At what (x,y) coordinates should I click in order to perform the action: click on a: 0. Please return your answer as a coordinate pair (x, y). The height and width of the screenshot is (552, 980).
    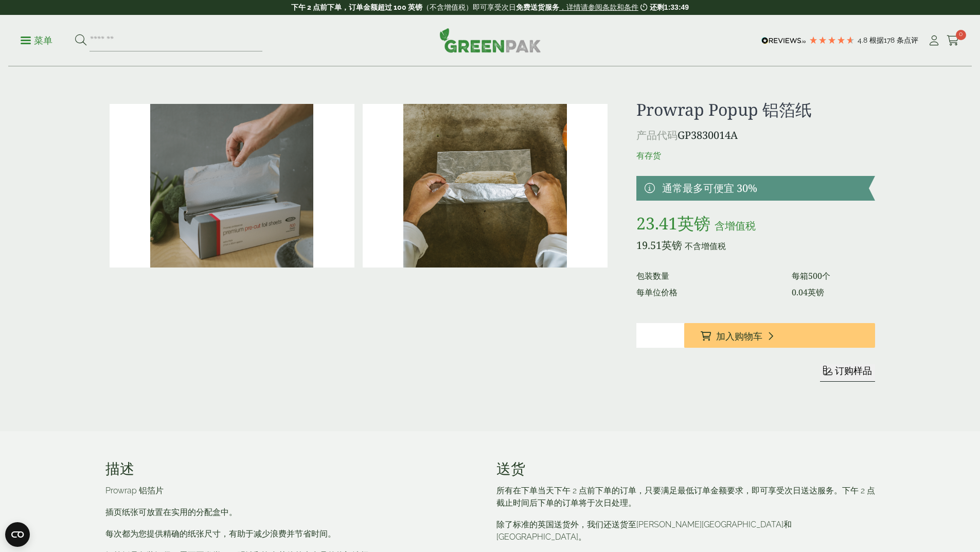
    Looking at the image, I should click on (953, 41).